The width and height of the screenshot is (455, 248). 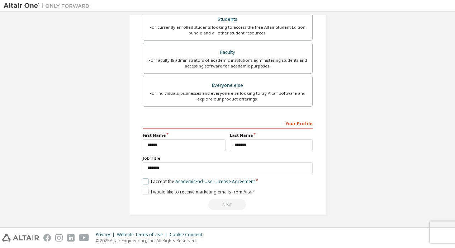 I want to click on div: Website Terms of Use, so click(x=143, y=235).